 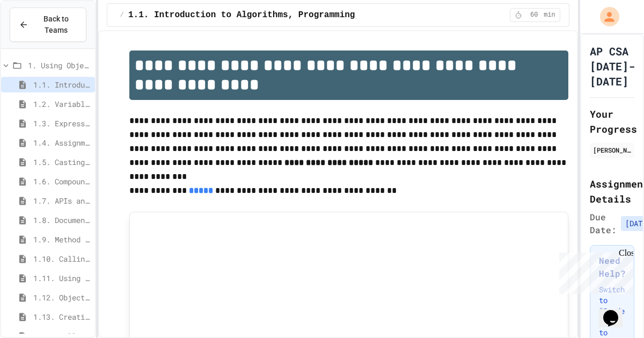 I want to click on span: 60, so click(x=534, y=15).